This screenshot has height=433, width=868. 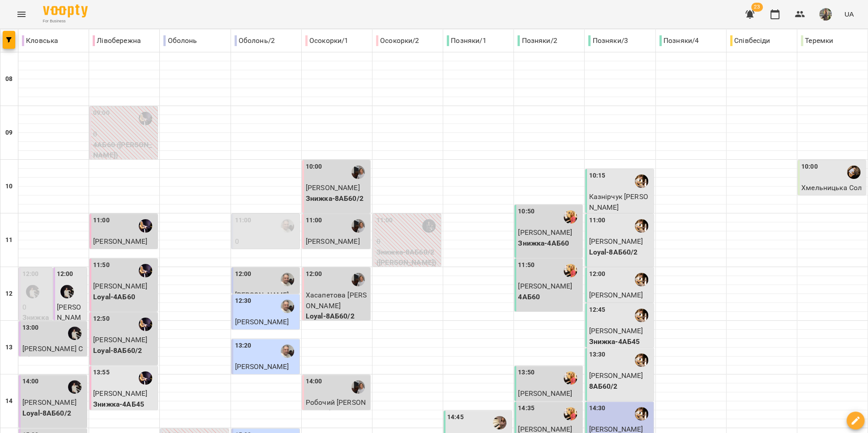 I want to click on p: Осокорки/2, so click(x=397, y=40).